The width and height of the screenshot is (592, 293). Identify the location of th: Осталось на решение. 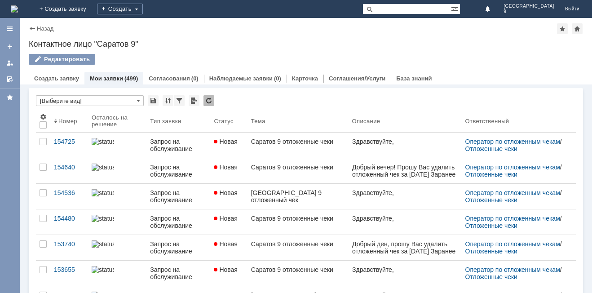
(117, 121).